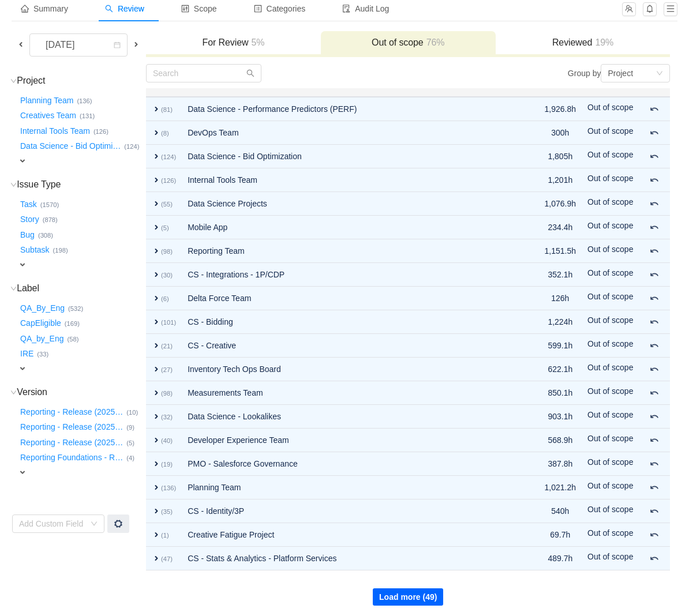 The height and width of the screenshot is (616, 689). I want to click on td: 69.7h, so click(560, 535).